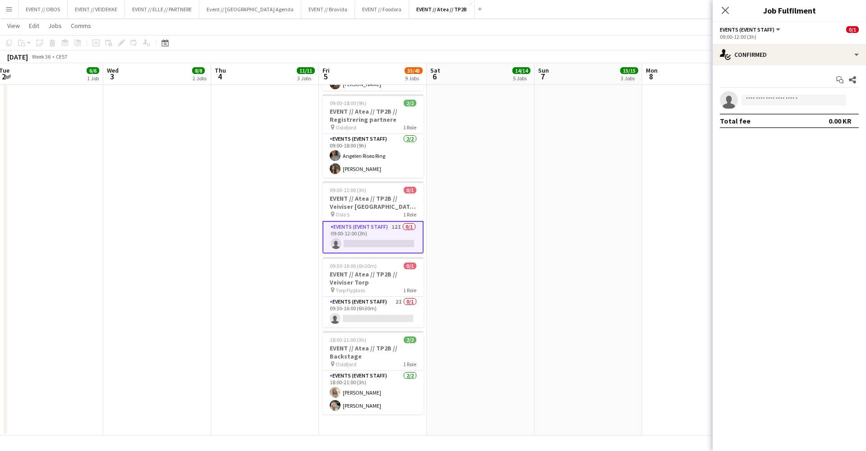 The height and width of the screenshot is (451, 866). I want to click on span: 6, so click(434, 76).